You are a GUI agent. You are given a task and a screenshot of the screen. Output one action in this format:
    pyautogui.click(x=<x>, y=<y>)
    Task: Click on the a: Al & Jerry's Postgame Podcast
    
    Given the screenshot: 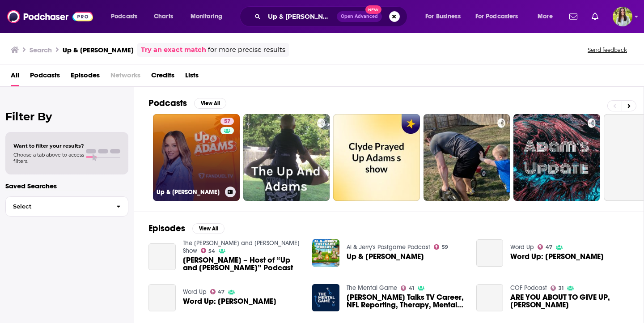 What is the action you would take?
    pyautogui.click(x=388, y=247)
    